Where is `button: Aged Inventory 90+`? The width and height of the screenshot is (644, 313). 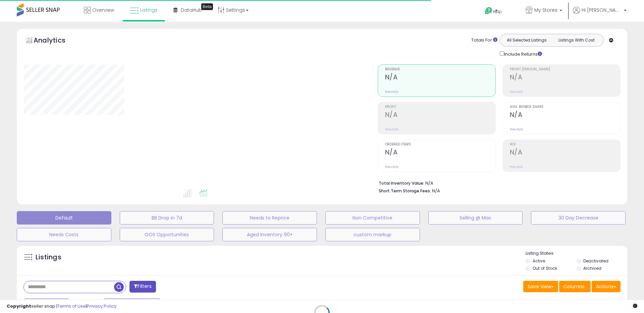
button: Aged Inventory 90+ is located at coordinates (270, 235).